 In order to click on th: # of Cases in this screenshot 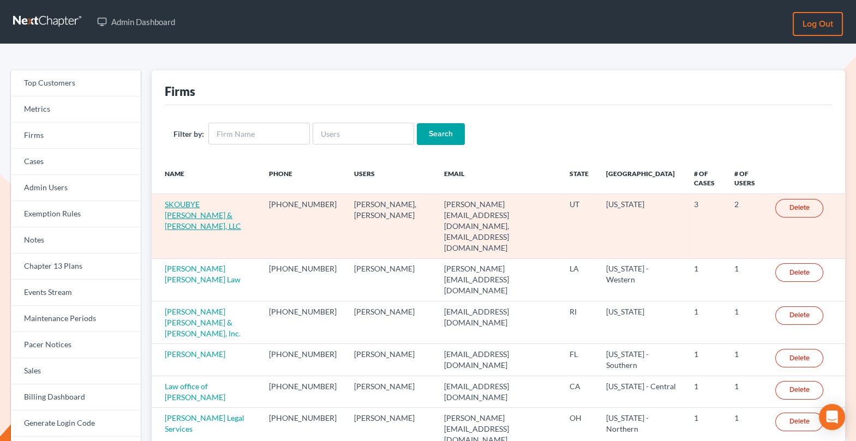, I will do `click(706, 178)`.